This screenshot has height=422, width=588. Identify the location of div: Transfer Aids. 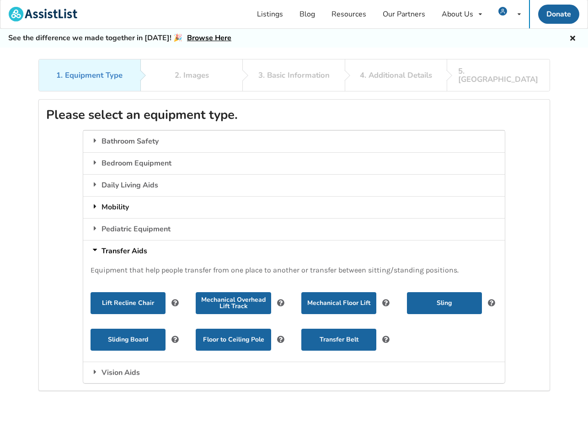
(294, 251).